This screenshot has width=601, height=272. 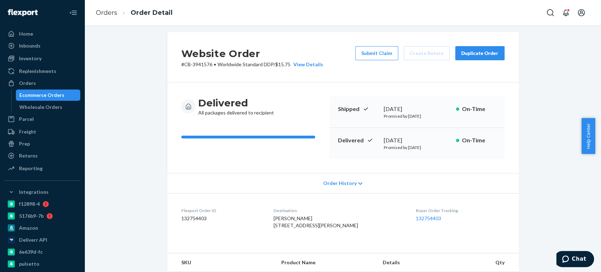 I want to click on th: SKU, so click(x=221, y=262).